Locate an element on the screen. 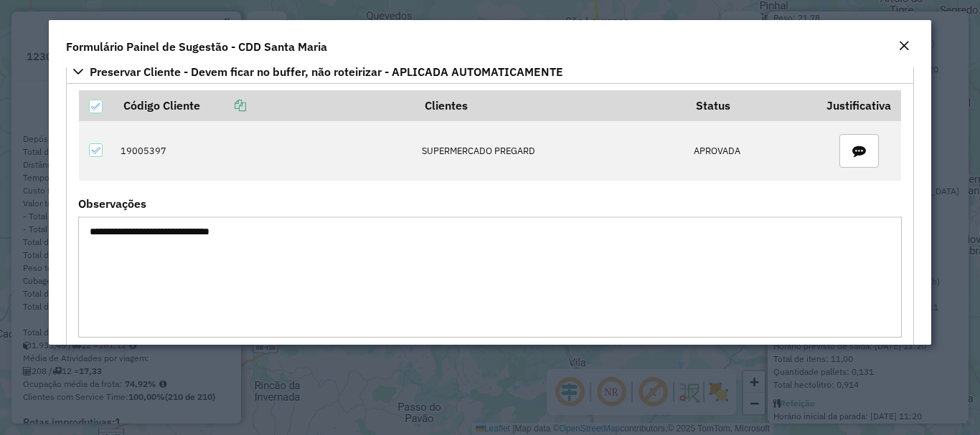  td: 19005397 is located at coordinates (264, 152).